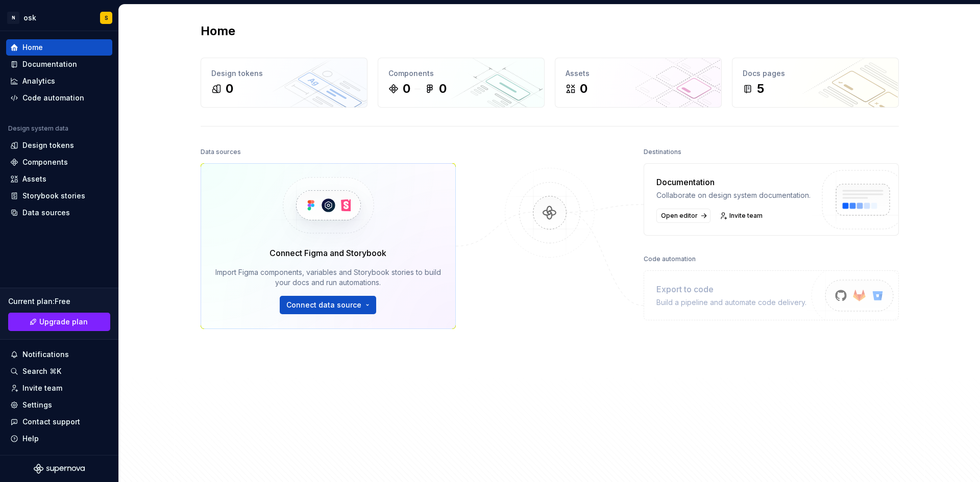 The image size is (980, 482). What do you see at coordinates (54, 196) in the screenshot?
I see `div: Storybook stories` at bounding box center [54, 196].